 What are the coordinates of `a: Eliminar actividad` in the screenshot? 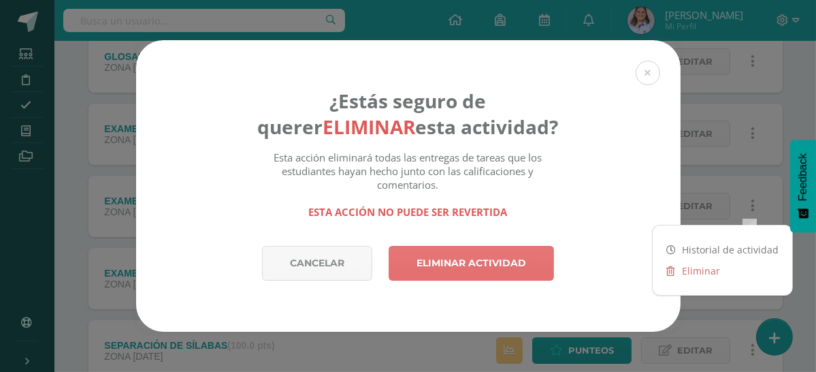 It's located at (471, 263).